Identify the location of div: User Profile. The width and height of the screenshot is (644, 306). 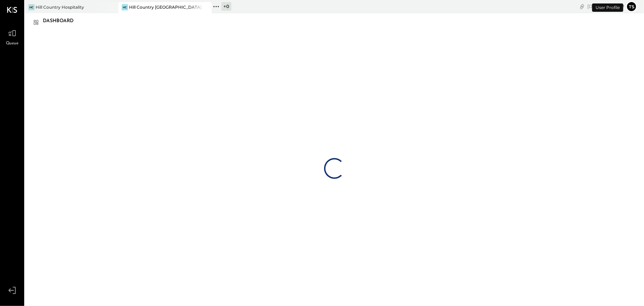
(608, 7).